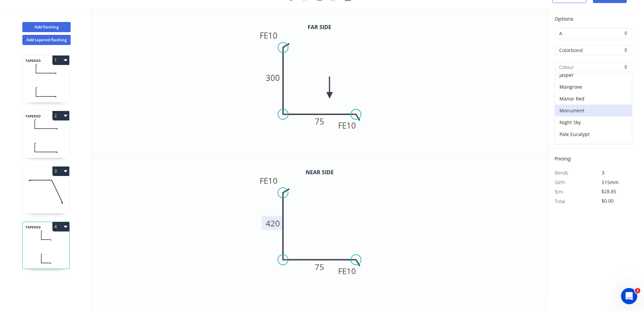 The width and height of the screenshot is (644, 311). I want to click on span: Pricing, so click(562, 159).